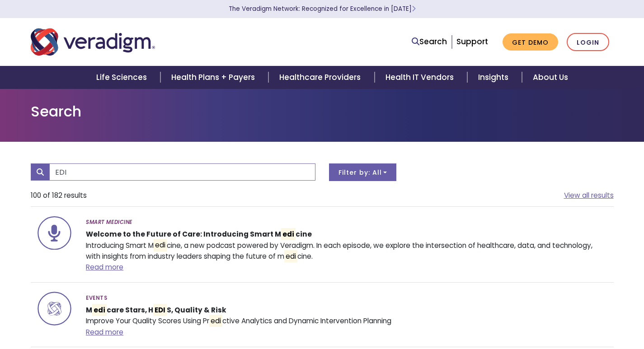 The image size is (644, 349). Describe the element at coordinates (421, 77) in the screenshot. I see `a: Health IT Vendors` at that location.